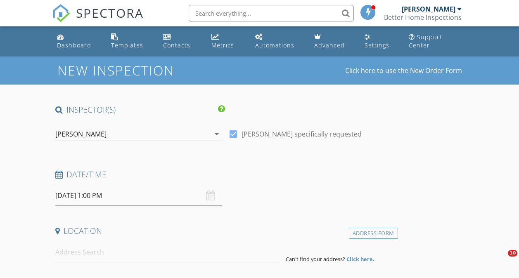  What do you see at coordinates (403, 71) in the screenshot?
I see `a: Click here to use the New Order Form` at bounding box center [403, 71].